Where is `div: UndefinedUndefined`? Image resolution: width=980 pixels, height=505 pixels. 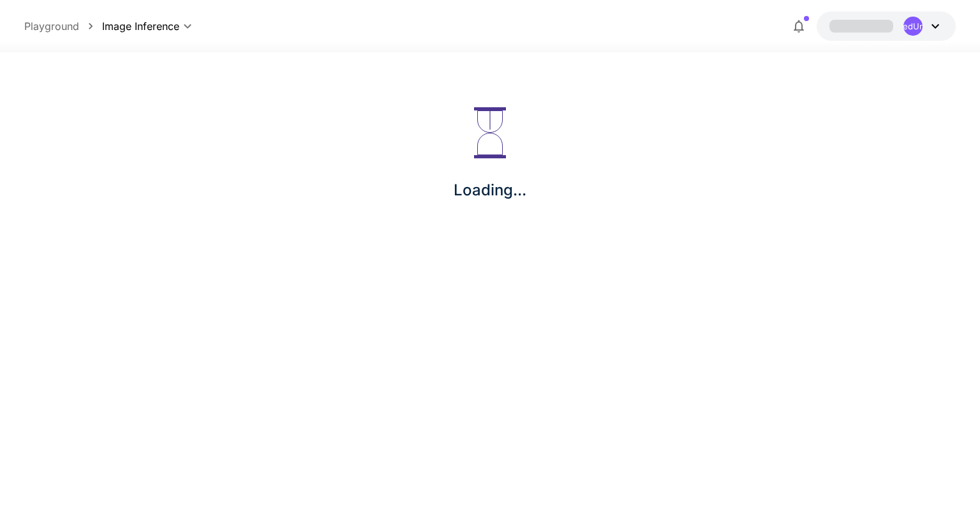 div: UndefinedUndefined is located at coordinates (913, 26).